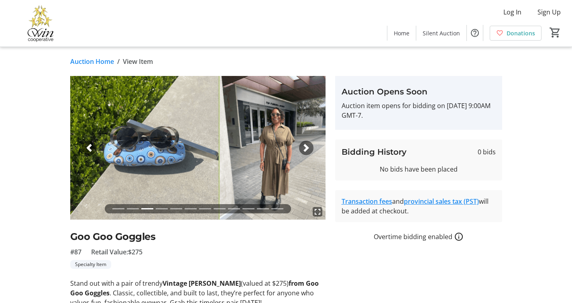 This screenshot has width=572, height=303. Describe the element at coordinates (198, 237) in the screenshot. I see `h2: Goo Goo Goggles` at that location.